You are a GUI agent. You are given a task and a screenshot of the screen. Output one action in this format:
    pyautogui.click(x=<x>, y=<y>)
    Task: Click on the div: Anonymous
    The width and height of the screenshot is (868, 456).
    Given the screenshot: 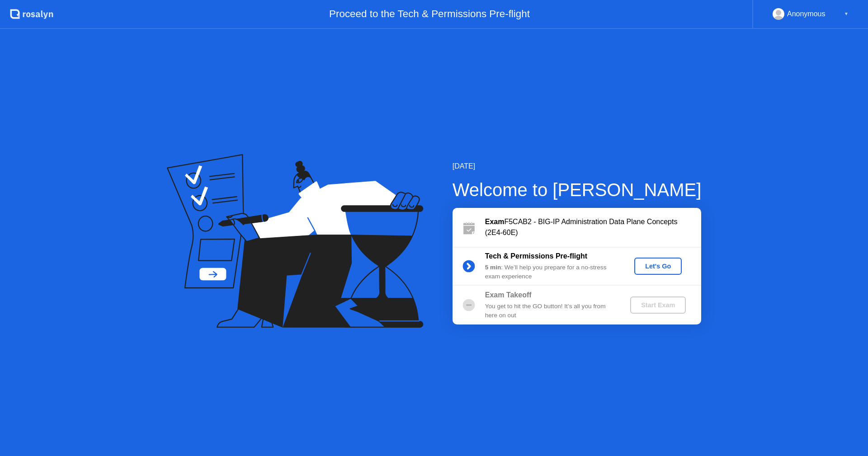 What is the action you would take?
    pyautogui.click(x=806, y=14)
    